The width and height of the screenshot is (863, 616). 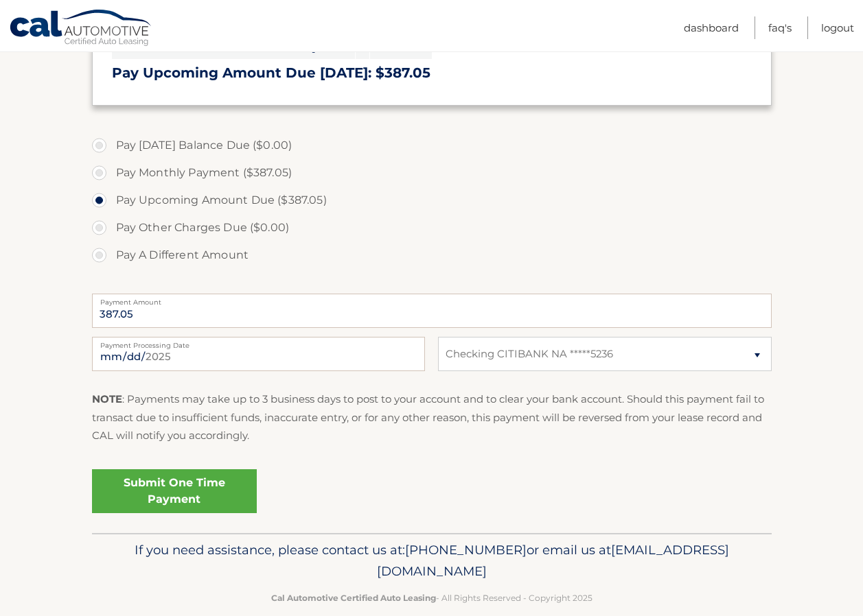 I want to click on strong: Cal Automotive Certified Auto Leasing, so click(x=353, y=597).